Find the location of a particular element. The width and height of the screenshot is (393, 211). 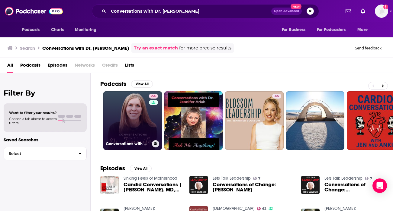

span: Open Advanced is located at coordinates (286, 11).